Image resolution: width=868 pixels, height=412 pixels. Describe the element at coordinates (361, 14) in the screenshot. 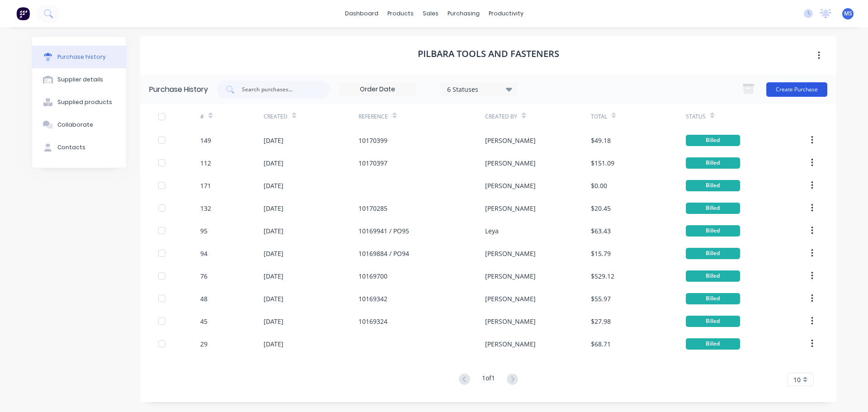

I see `a: dashboard` at that location.